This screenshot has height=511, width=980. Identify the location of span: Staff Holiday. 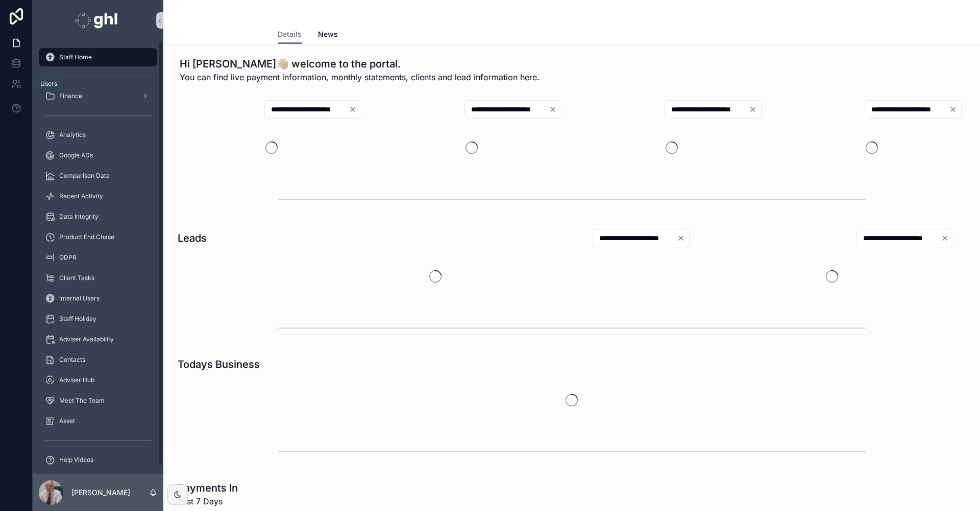
(77, 319).